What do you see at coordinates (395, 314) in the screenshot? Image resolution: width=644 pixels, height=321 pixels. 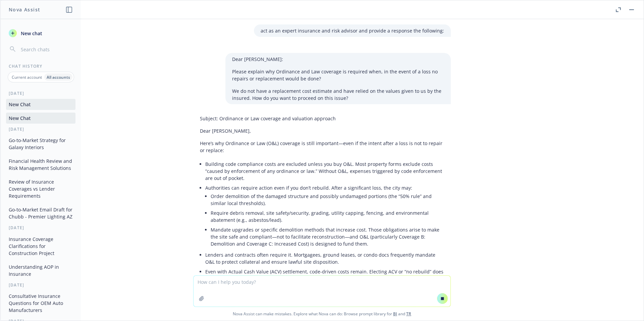 I see `a: BI` at bounding box center [395, 314].